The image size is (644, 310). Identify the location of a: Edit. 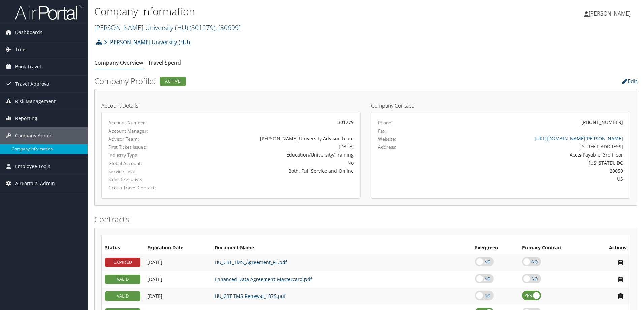
(630, 81).